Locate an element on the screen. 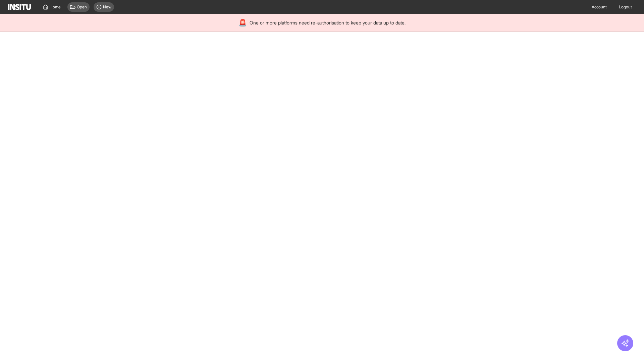 The image size is (644, 362). img: Logo is located at coordinates (19, 7).